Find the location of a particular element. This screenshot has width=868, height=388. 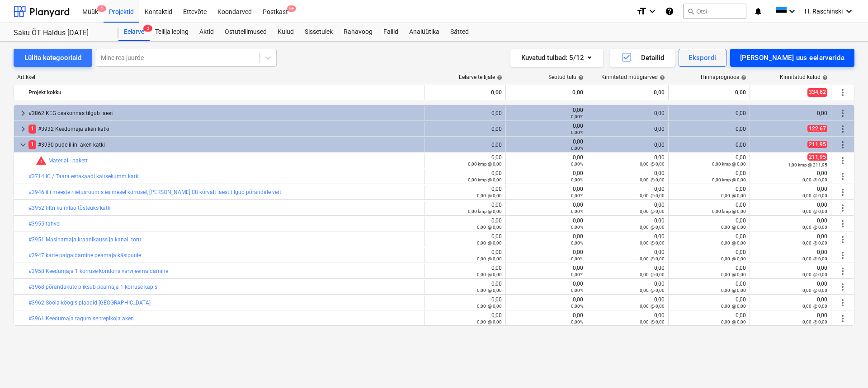

a: #3714 IC / Taara estakaadi kaitsekumm katki. is located at coordinates (85, 177).